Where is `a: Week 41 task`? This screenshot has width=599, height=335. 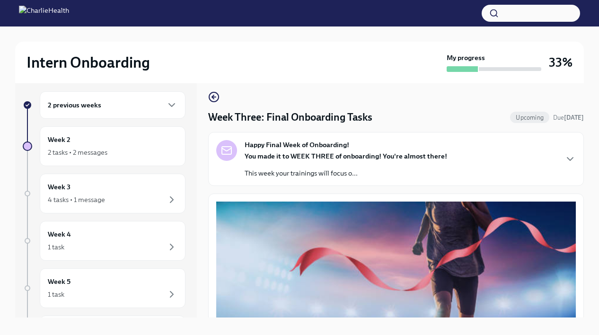 a: Week 41 task is located at coordinates (104, 241).